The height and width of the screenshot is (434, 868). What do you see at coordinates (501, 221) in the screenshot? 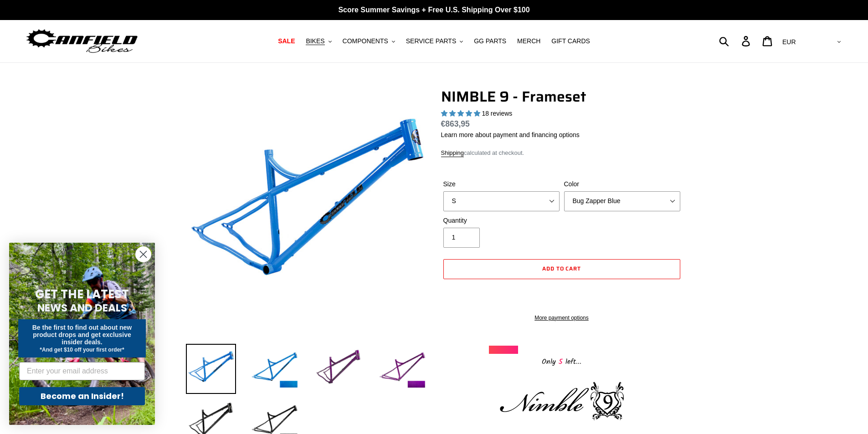
I see `label: Quantity` at bounding box center [501, 221].